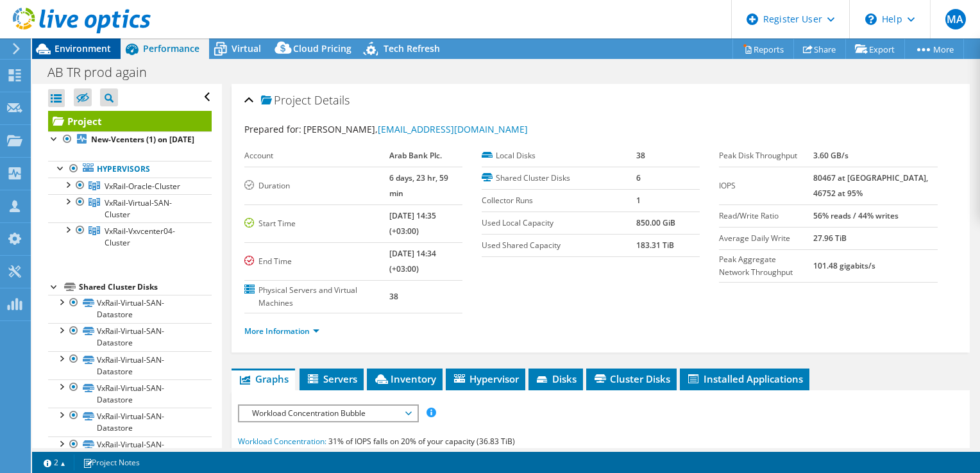 The image size is (980, 473). Describe the element at coordinates (763, 49) in the screenshot. I see `a: Reports` at that location.